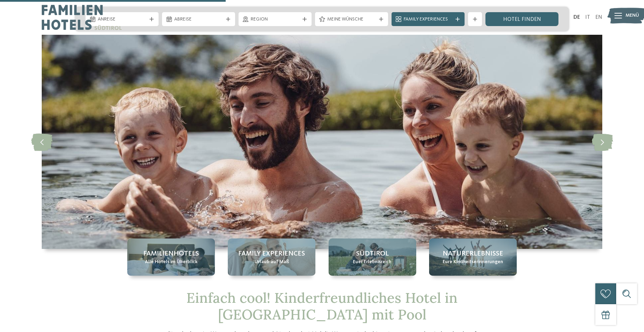 This screenshot has height=332, width=644. What do you see at coordinates (171, 254) in the screenshot?
I see `span: Familienhotels` at bounding box center [171, 254].